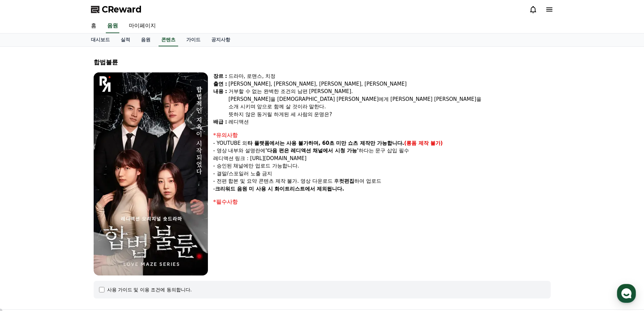 Image resolution: width=644 pixels, height=311 pixels. I want to click on div: 소개 시키며 앞으로 함께 살 것이라 말한다., so click(390, 106).